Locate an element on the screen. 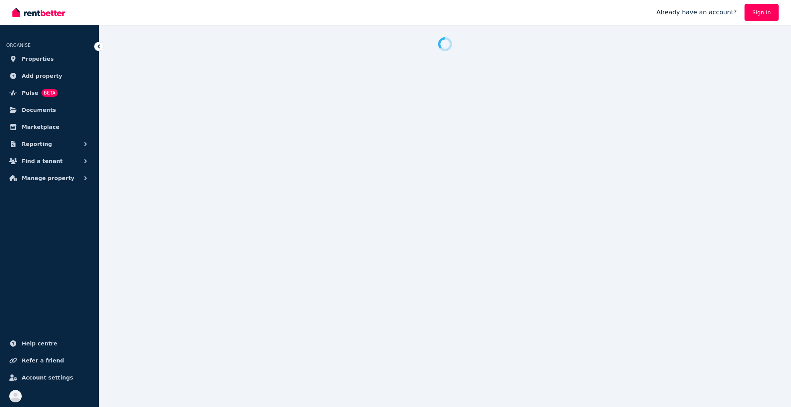 The image size is (791, 407). a: Account settings is located at coordinates (49, 378).